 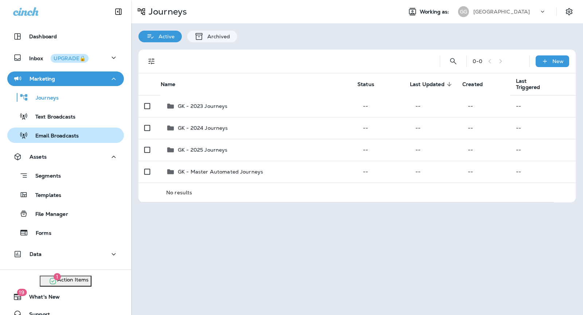 What do you see at coordinates (463, 12) in the screenshot?
I see `div: GG` at bounding box center [463, 12].